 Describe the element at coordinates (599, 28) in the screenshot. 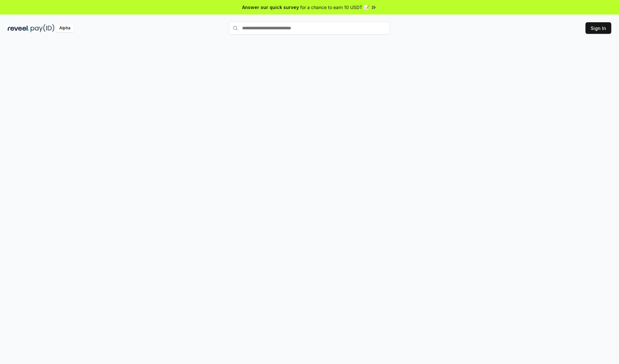

I see `button: Sign In` at that location.